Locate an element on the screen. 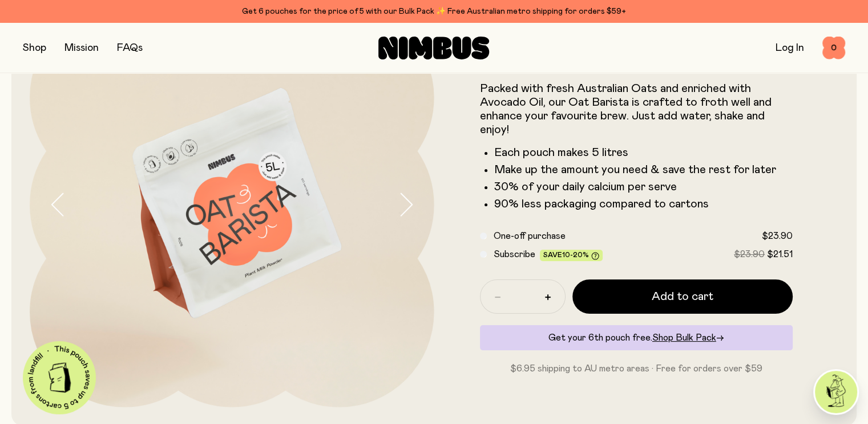 This screenshot has height=424, width=868. span: Shop Bulk Pack is located at coordinates (685, 338).